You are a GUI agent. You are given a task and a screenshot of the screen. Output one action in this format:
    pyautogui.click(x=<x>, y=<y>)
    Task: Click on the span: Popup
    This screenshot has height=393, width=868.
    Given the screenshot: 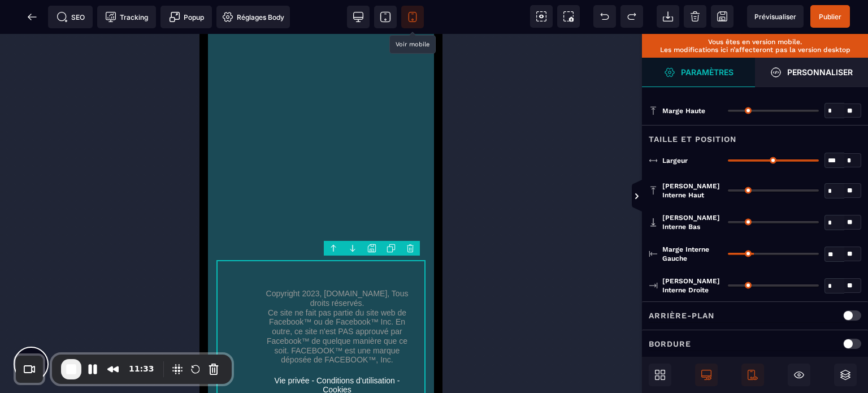 What is the action you would take?
    pyautogui.click(x=187, y=17)
    